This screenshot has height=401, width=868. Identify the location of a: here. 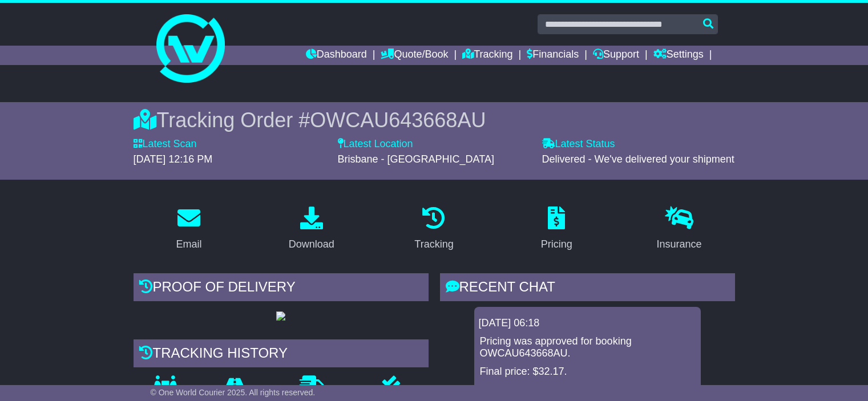
(549, 390).